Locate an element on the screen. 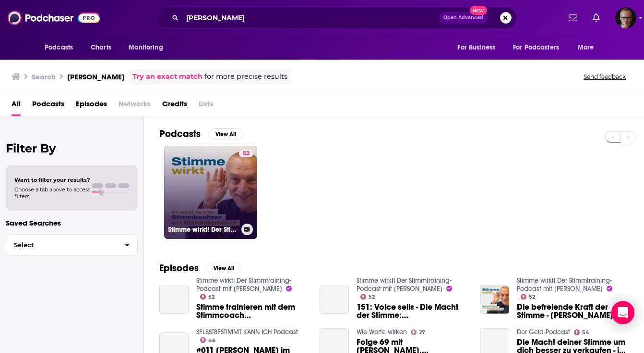 The height and width of the screenshot is (353, 644). img: User Profile is located at coordinates (626, 18).